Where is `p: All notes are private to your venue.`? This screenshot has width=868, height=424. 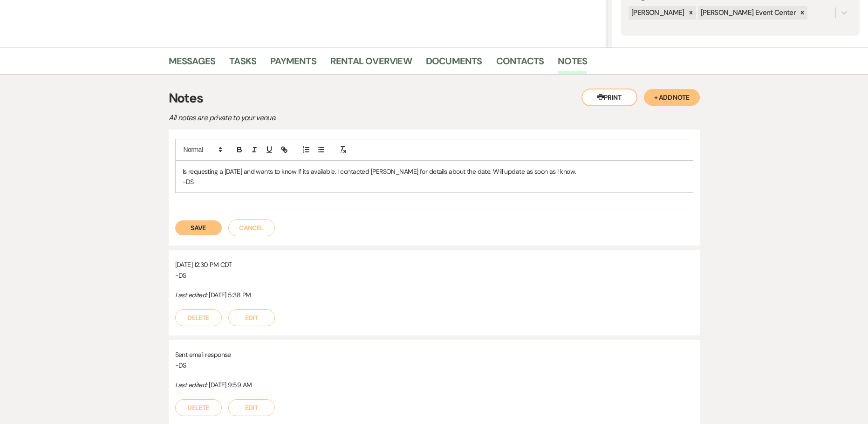
p: All notes are private to your venue. is located at coordinates (332, 118).